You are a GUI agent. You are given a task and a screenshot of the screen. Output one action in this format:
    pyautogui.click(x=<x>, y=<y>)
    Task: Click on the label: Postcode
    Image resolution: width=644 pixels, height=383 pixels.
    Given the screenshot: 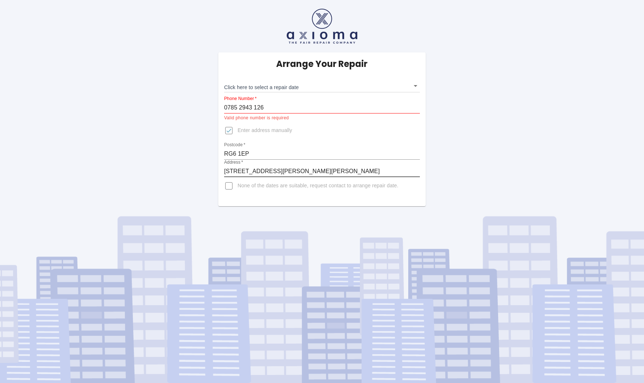 What is the action you would take?
    pyautogui.click(x=235, y=145)
    